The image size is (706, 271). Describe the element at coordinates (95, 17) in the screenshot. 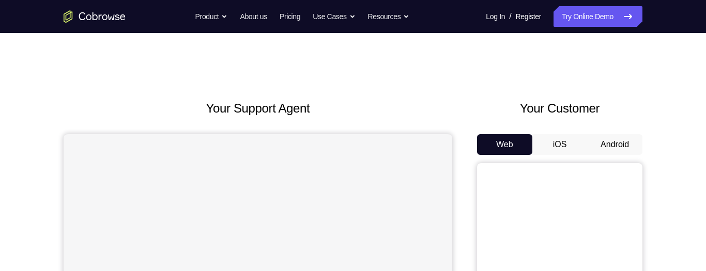

I see `a: Go to the home page` at that location.